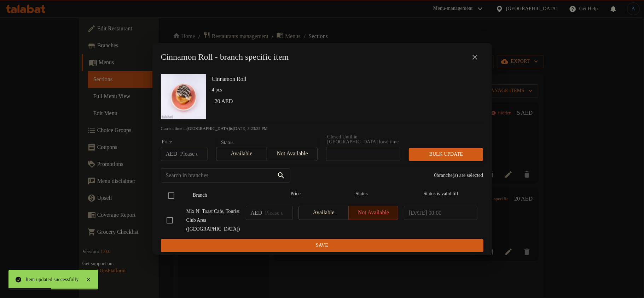 This screenshot has height=298, width=644. Describe the element at coordinates (345, 90) in the screenshot. I see `p: 4 pcs` at that location.